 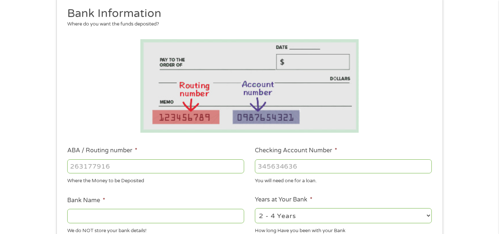 What do you see at coordinates (343, 166) in the screenshot?
I see `input: 345634636` at bounding box center [343, 166].